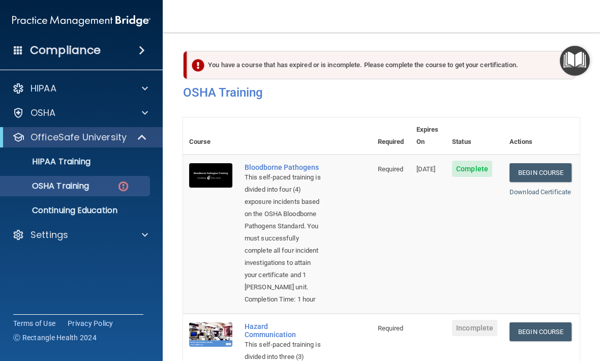 The height and width of the screenshot is (361, 600). I want to click on th: Actions, so click(541, 136).